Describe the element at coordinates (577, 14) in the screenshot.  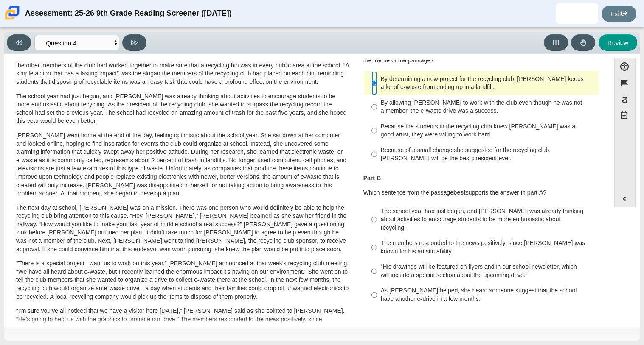
I see `img: aryanna.garcia.qlw44F` at that location.